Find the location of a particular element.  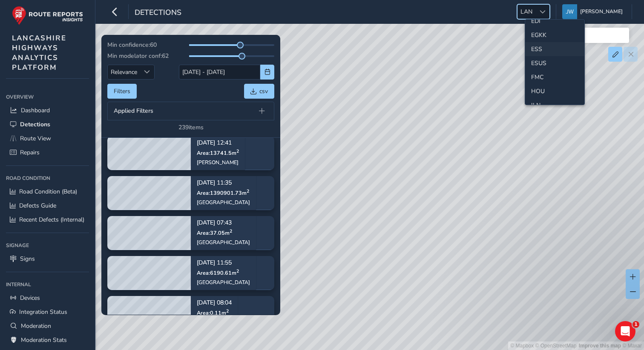

a: Integration Status is located at coordinates (47, 312).